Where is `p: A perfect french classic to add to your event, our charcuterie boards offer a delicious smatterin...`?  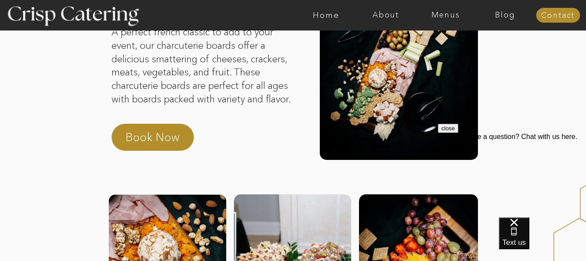 p: A perfect french classic to add to your event, our charcuterie boards offer a delicious smatterin... is located at coordinates (203, 71).